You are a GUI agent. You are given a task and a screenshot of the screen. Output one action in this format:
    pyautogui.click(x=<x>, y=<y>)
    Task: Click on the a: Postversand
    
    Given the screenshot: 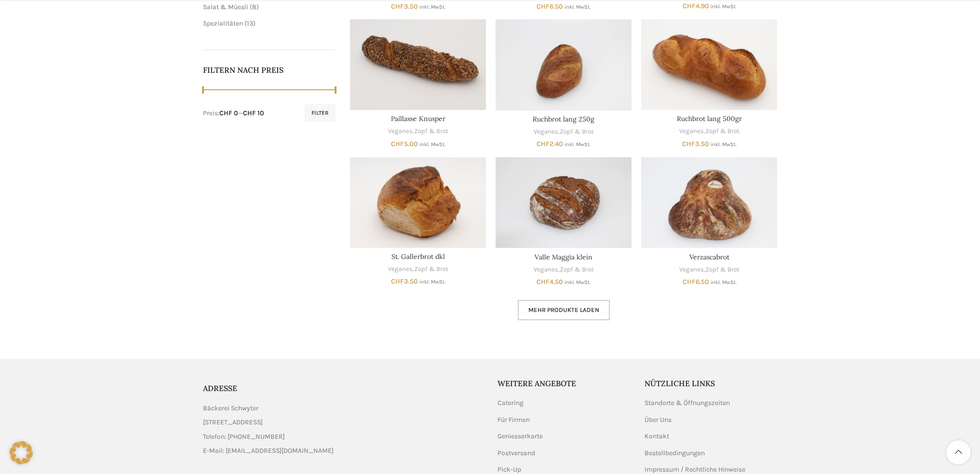 What is the action you would take?
    pyautogui.click(x=517, y=452)
    